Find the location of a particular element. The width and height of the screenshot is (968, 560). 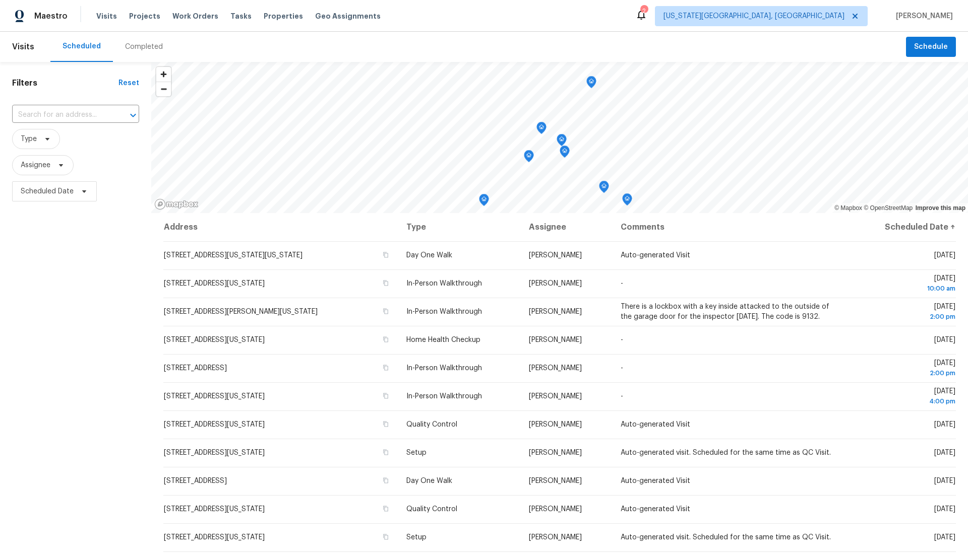

button: Schedule is located at coordinates (930, 47).